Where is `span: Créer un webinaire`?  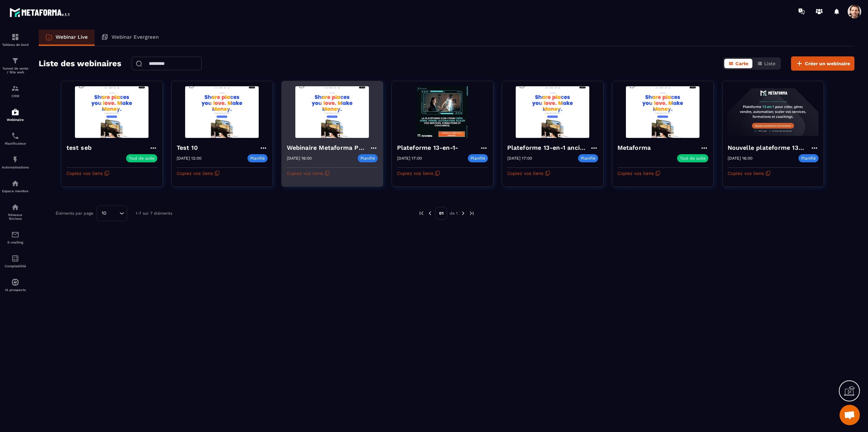
span: Créer un webinaire is located at coordinates (827, 63).